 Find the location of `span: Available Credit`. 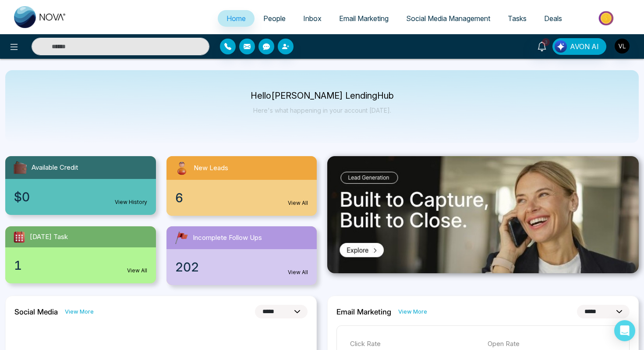

span: Available Credit is located at coordinates (54, 168).